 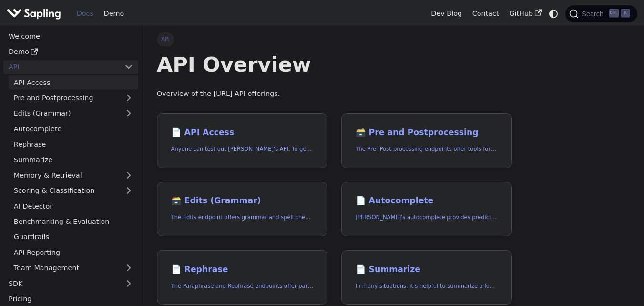 What do you see at coordinates (594, 14) in the screenshot?
I see `span: Search` at bounding box center [594, 14].